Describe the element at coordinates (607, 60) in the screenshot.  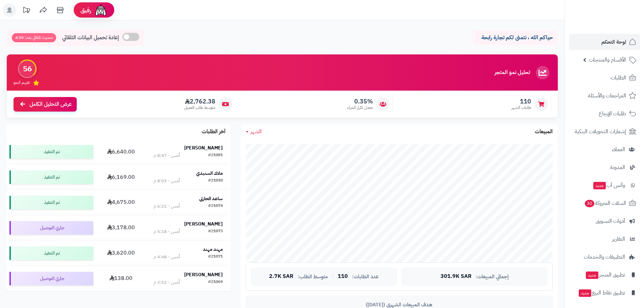
I see `span: الأقسام والمنتجات` at that location.